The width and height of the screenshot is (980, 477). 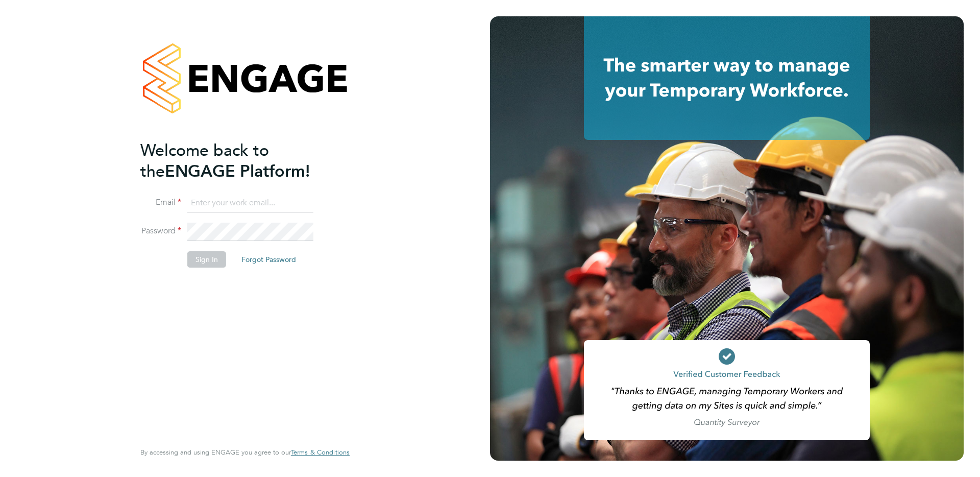 What do you see at coordinates (161, 202) in the screenshot?
I see `label: Email` at bounding box center [161, 202].